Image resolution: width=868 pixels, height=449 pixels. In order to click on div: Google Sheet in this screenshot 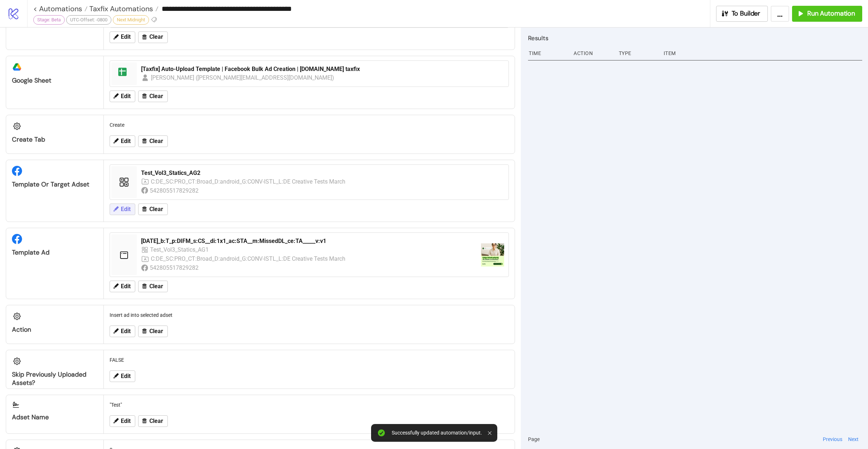, I will do `click(55, 81)`.